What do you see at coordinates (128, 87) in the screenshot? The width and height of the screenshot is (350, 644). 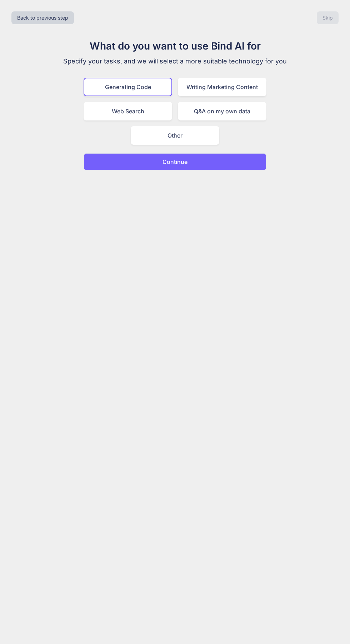 I see `div: Generating Code` at bounding box center [128, 87].